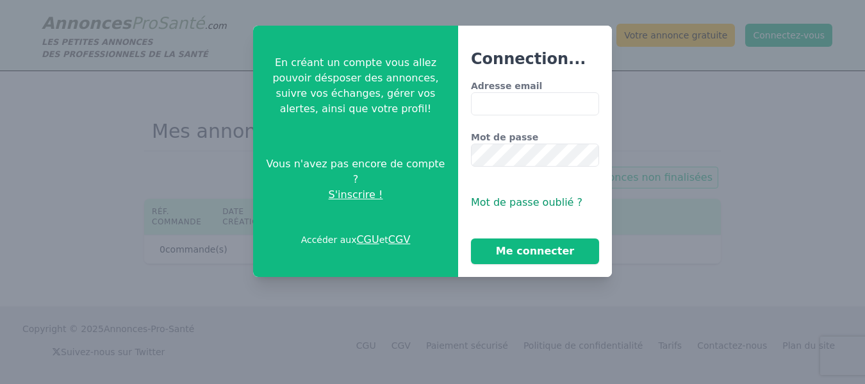  I want to click on button: Me connecter, so click(535, 251).